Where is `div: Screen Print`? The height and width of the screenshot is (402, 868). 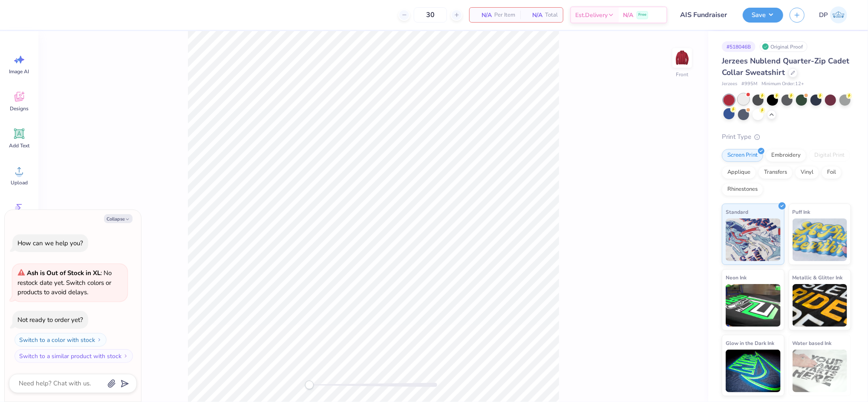
div: Screen Print is located at coordinates (743, 155).